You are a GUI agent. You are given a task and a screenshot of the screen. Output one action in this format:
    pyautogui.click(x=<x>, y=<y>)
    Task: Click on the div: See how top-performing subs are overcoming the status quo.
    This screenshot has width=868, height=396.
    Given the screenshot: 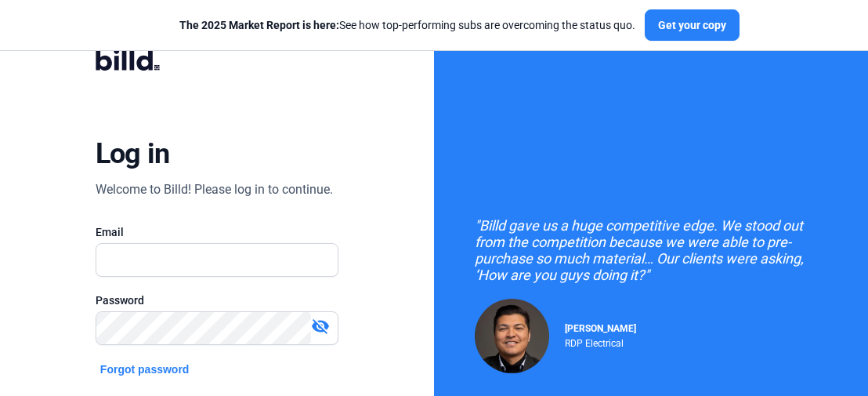 What is the action you would take?
    pyautogui.click(x=408, y=25)
    